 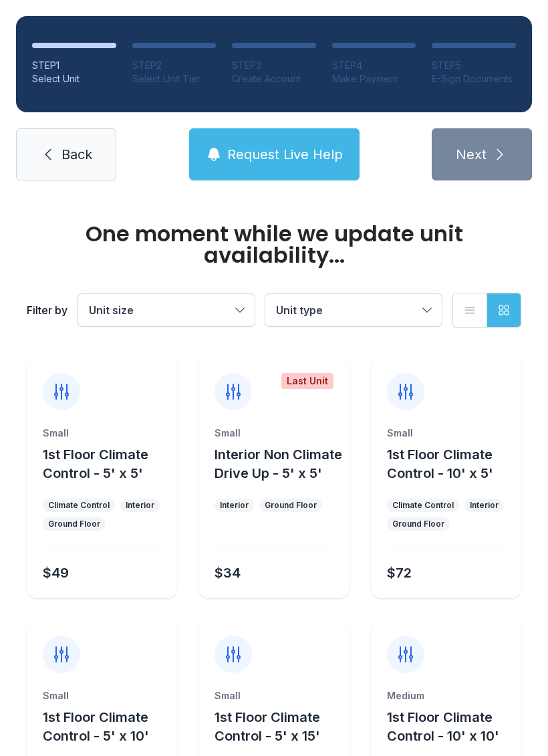 I want to click on div: Make Payment, so click(x=374, y=79).